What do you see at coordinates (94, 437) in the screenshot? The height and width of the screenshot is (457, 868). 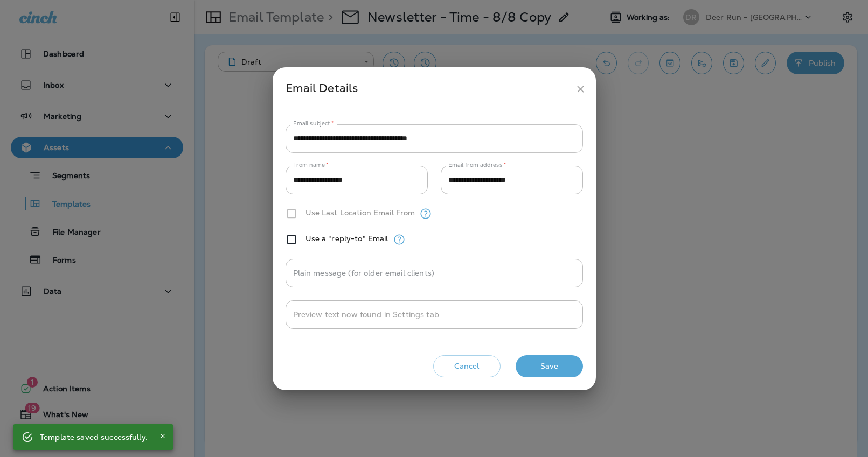 I see `div: Template saved successfully.` at bounding box center [94, 437].